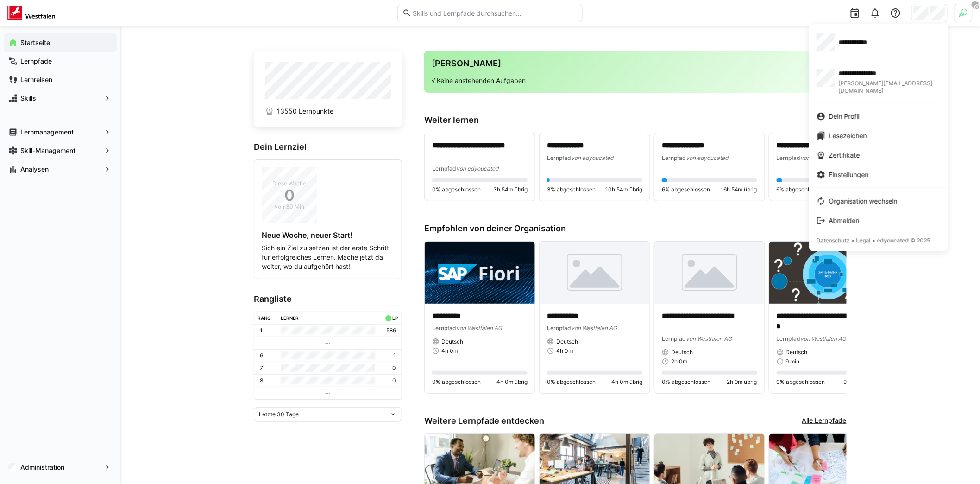 Image resolution: width=980 pixels, height=484 pixels. What do you see at coordinates (845, 155) in the screenshot?
I see `span: Zertifikate` at bounding box center [845, 155].